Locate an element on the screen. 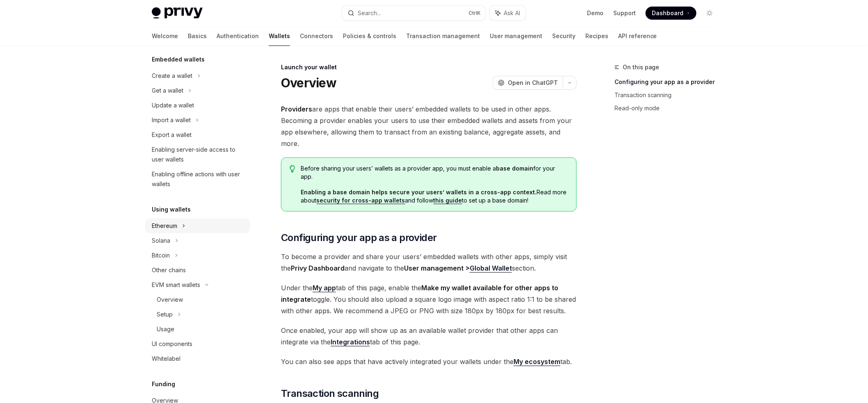 This screenshot has height=403, width=868. div: Solana is located at coordinates (161, 241).